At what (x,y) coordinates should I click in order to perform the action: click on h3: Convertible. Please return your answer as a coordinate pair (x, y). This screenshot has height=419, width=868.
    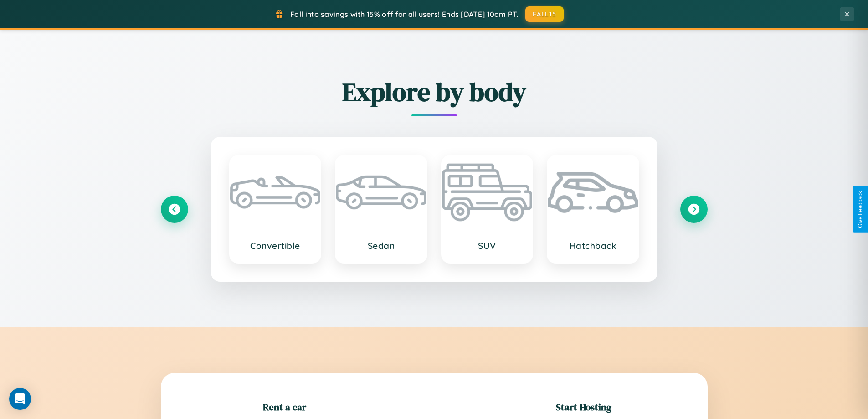
    Looking at the image, I should click on (275, 246).